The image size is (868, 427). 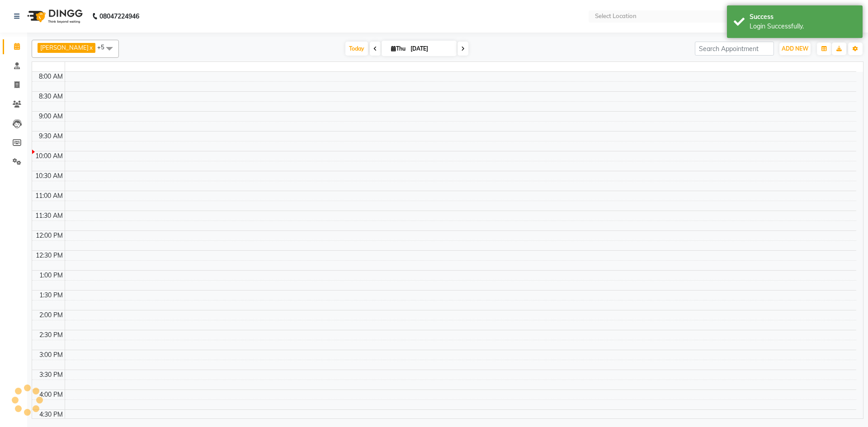 What do you see at coordinates (91, 47) in the screenshot?
I see `a: x` at bounding box center [91, 47].